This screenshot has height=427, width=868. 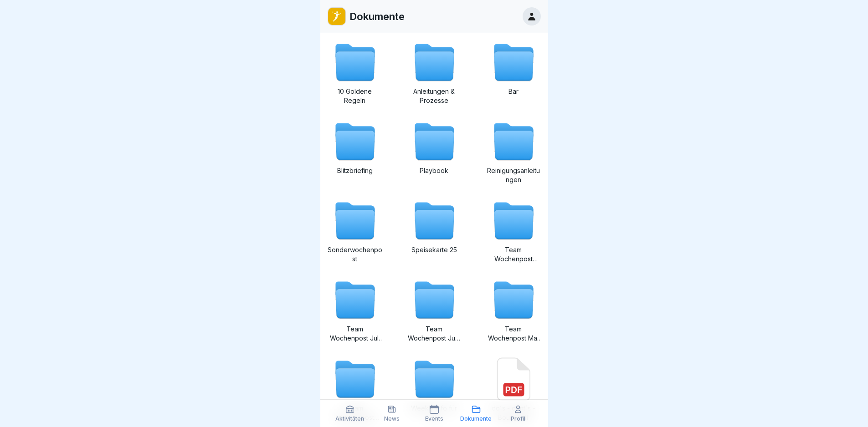 I want to click on p: Events, so click(x=434, y=419).